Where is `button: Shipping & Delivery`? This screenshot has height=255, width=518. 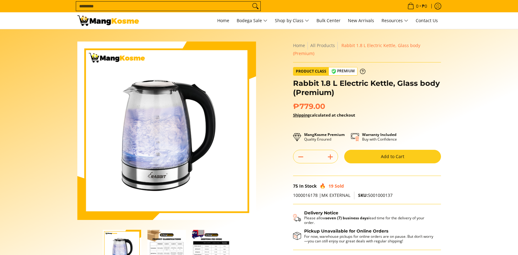 button: Shipping & Delivery is located at coordinates (364, 218).